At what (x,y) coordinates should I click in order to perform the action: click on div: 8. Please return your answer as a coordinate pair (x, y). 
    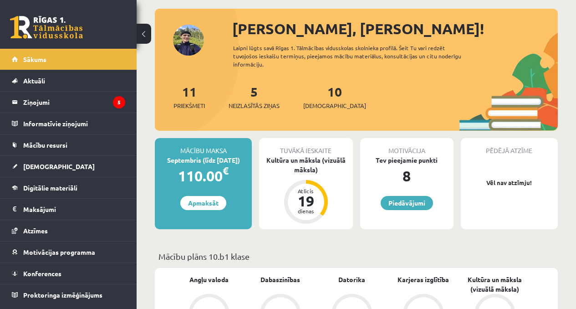
    Looking at the image, I should click on (407, 176).